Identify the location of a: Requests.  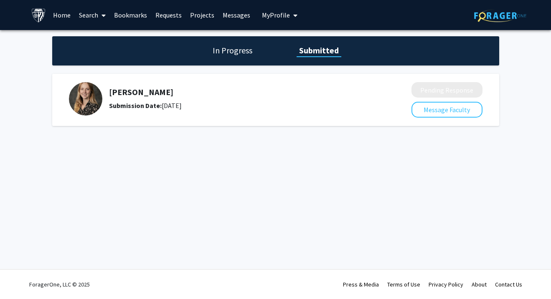
(168, 15).